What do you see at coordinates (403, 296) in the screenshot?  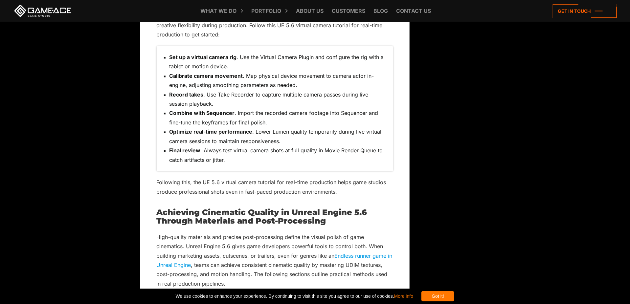 I see `a: More info` at bounding box center [403, 296].